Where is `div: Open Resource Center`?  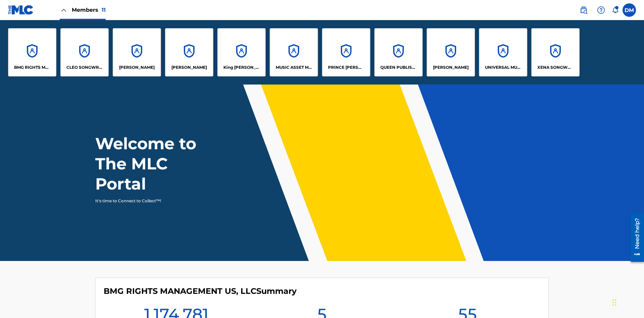 div: Open Resource Center is located at coordinates (12, 28).